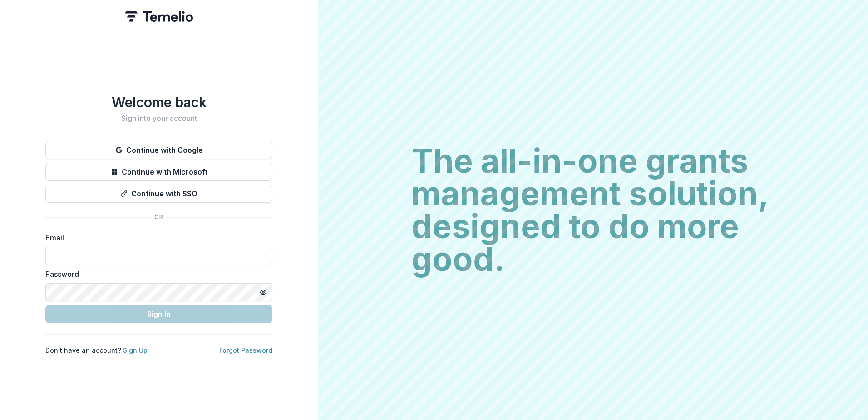 The width and height of the screenshot is (868, 420). Describe the element at coordinates (156, 238) in the screenshot. I see `label: Email` at that location.